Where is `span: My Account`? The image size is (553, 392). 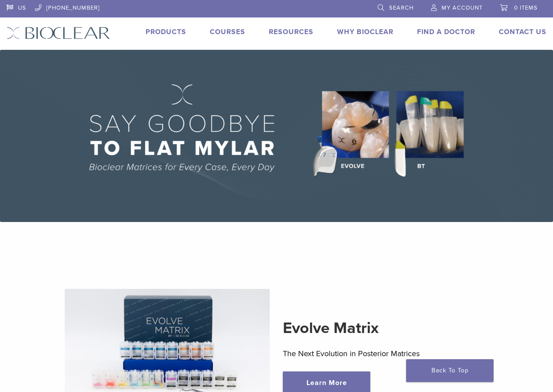 span: My Account is located at coordinates (462, 8).